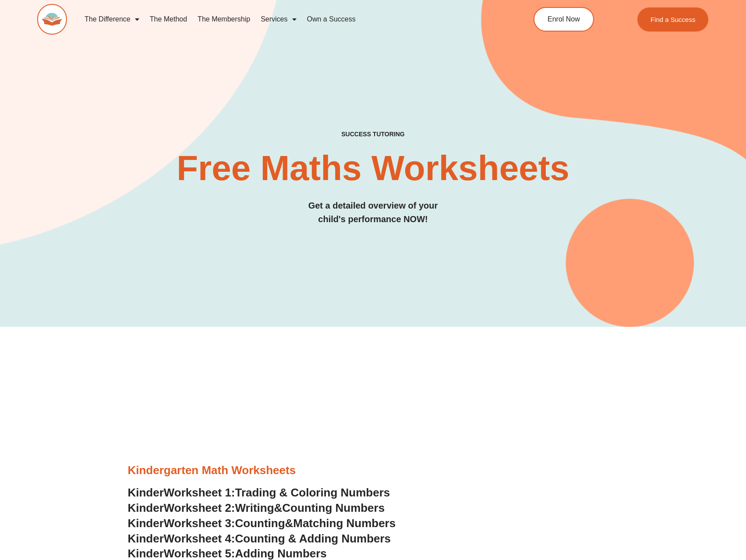 This screenshot has width=746, height=560. Describe the element at coordinates (373, 168) in the screenshot. I see `h2: Free Maths Worksheets​` at that location.